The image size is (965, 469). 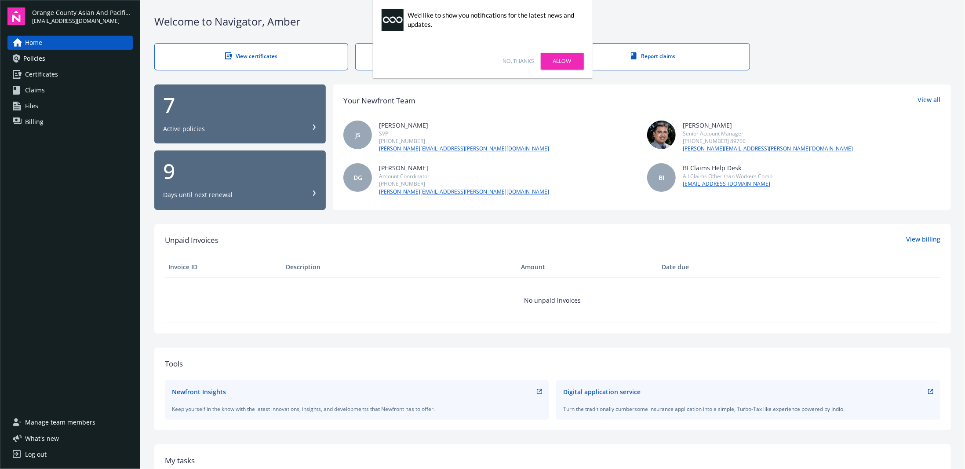 What do you see at coordinates (452, 57) in the screenshot?
I see `a: View auto IDs` at bounding box center [452, 57].